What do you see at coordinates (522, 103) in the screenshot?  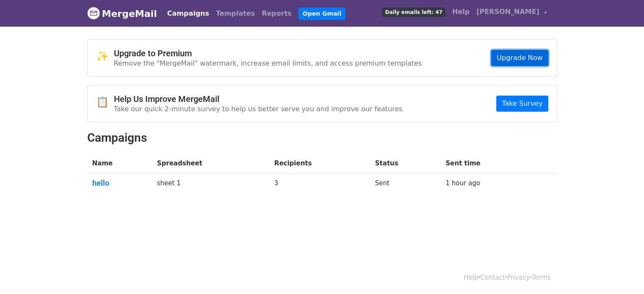 I see `a: Take Survey` at bounding box center [522, 103].